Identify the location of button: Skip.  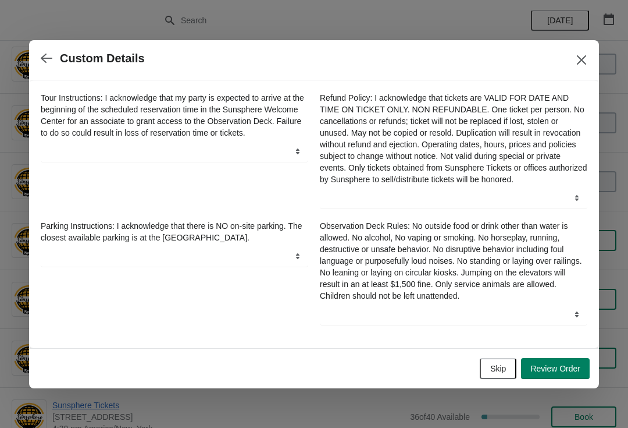
(498, 368).